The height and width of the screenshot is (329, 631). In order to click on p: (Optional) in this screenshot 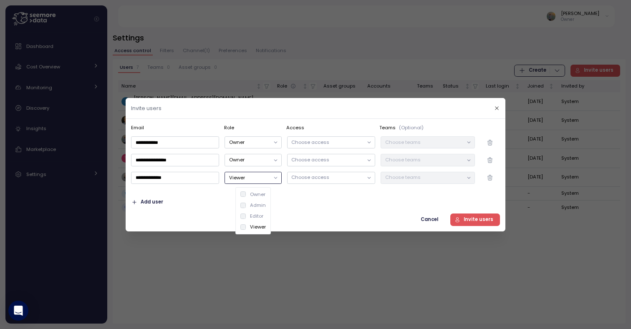, I will do `click(411, 127)`.